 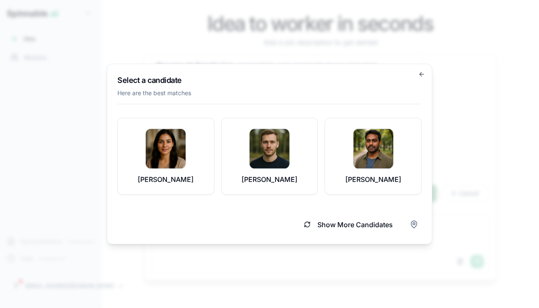 What do you see at coordinates (348, 225) in the screenshot?
I see `button: Show More Candidates` at bounding box center [348, 225].